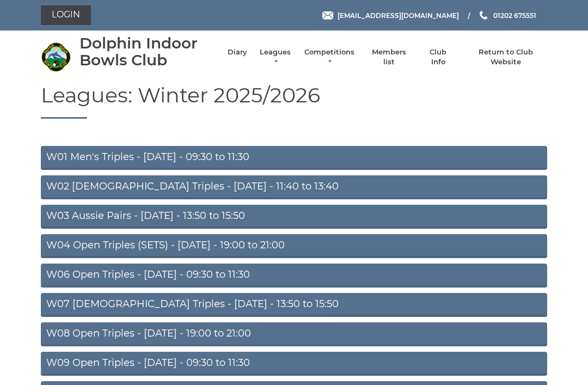  What do you see at coordinates (275, 57) in the screenshot?
I see `a: Leagues` at bounding box center [275, 57].